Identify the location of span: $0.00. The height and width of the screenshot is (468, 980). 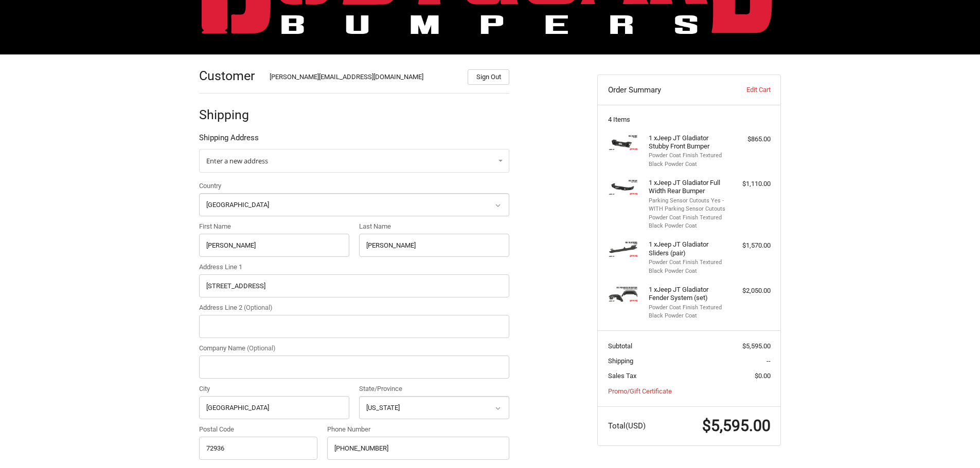
(762, 376).